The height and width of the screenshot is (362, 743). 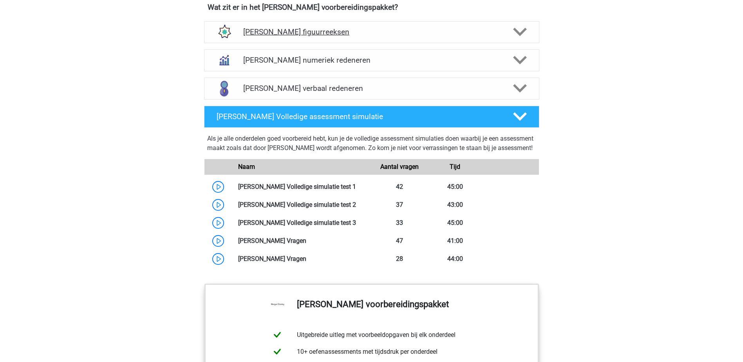 What do you see at coordinates (455, 167) in the screenshot?
I see `div: Tijd` at bounding box center [455, 167].